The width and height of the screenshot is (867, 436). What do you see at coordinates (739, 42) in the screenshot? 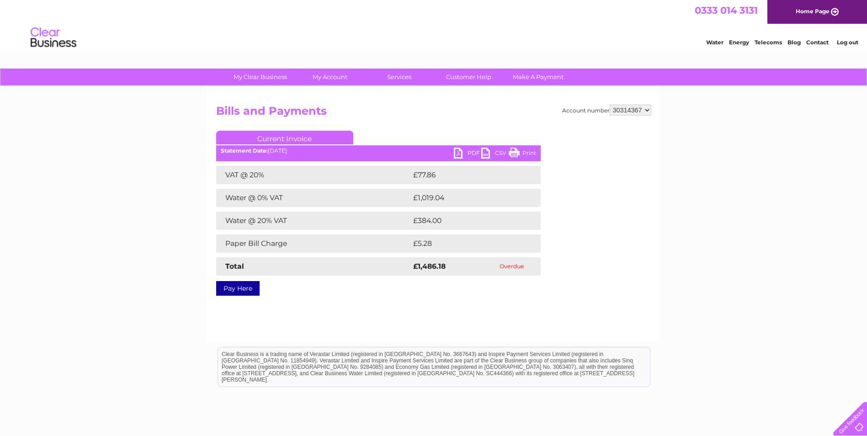
I see `a: Energy` at bounding box center [739, 42].